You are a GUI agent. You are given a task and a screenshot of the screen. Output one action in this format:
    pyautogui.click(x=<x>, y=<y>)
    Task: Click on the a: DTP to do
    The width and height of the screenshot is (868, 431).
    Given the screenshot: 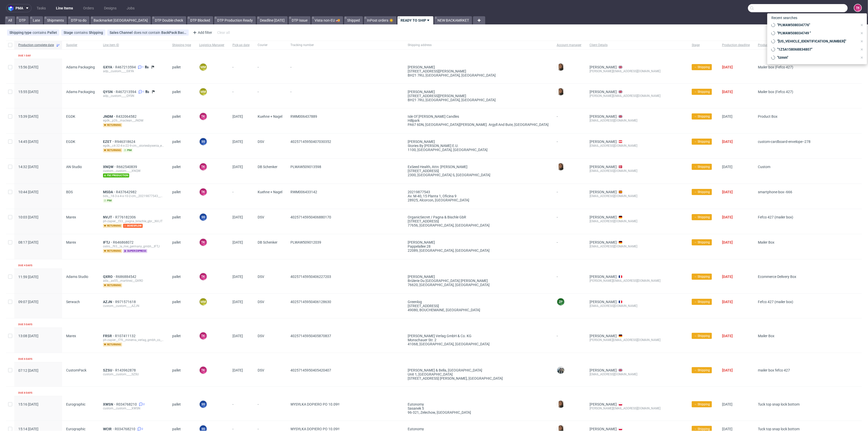 What is the action you would take?
    pyautogui.click(x=79, y=20)
    